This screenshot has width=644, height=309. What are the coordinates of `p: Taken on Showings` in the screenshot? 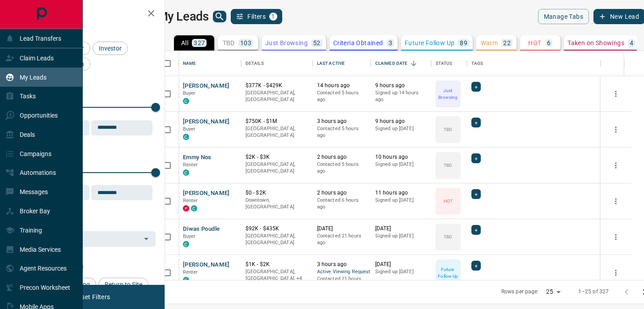 It's located at (596, 43).